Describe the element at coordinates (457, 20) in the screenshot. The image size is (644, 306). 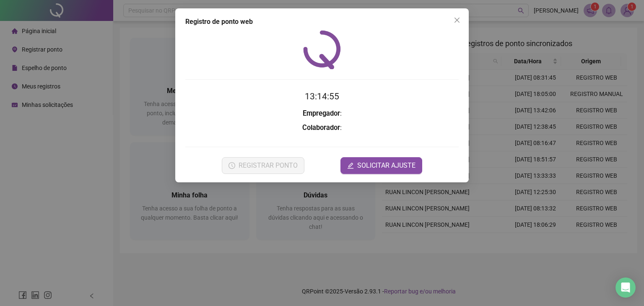
I see `span: close` at that location.